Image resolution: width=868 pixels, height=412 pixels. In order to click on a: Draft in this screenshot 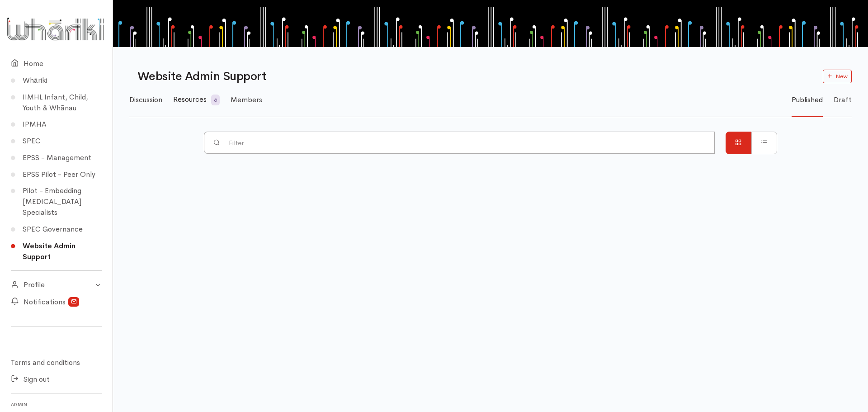, I will do `click(843, 100)`.